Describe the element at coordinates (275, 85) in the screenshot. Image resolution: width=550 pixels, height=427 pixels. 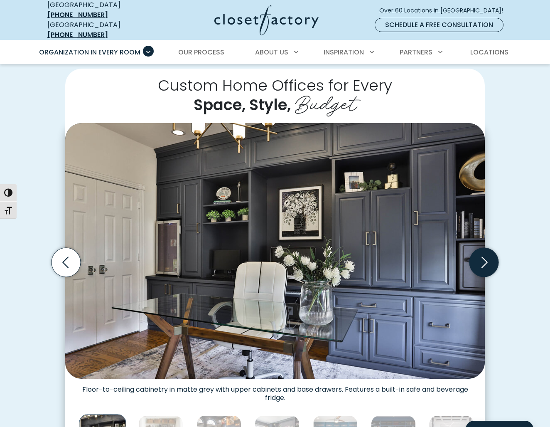
I see `span: Custom Home Offices for Every` at that location.